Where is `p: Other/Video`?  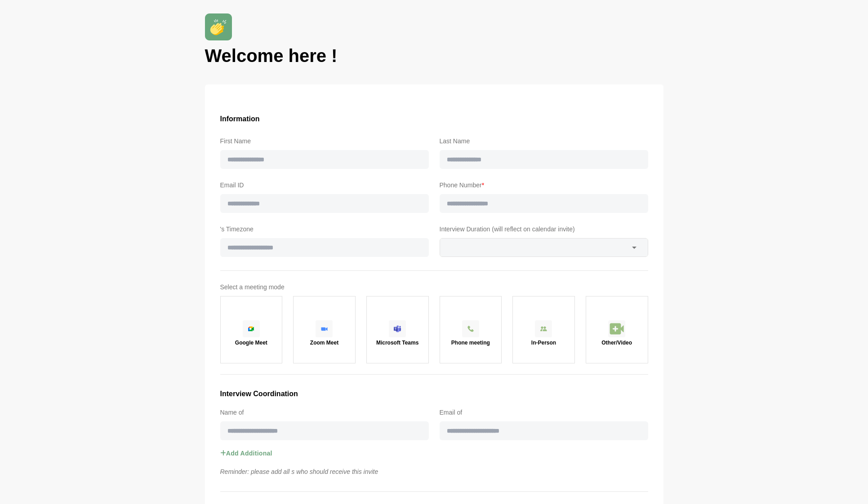
p: Other/Video is located at coordinates (617, 343).